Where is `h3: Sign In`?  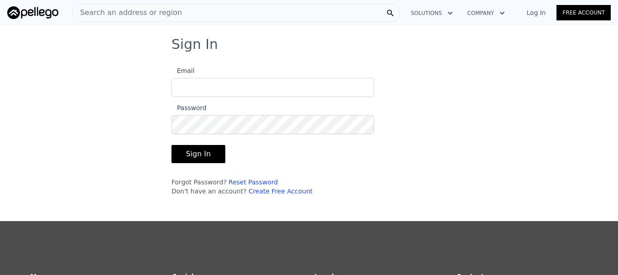
h3: Sign In is located at coordinates (309, 44).